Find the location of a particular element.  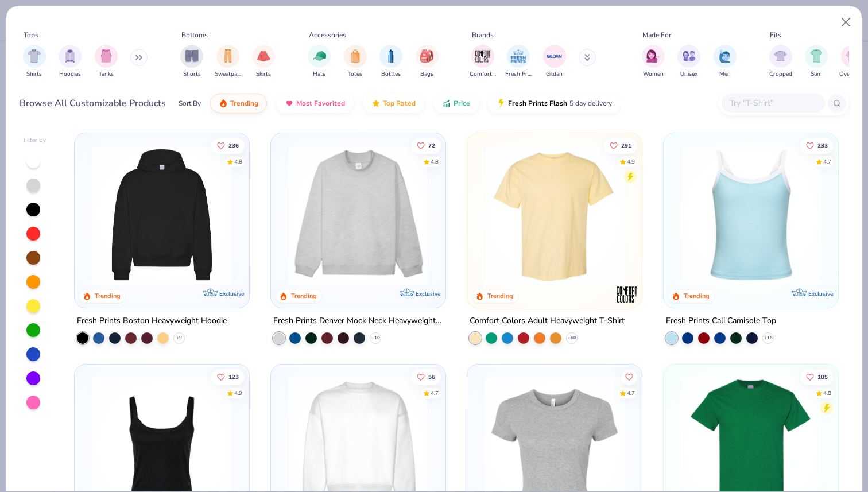

span: Shirts is located at coordinates (34, 74).